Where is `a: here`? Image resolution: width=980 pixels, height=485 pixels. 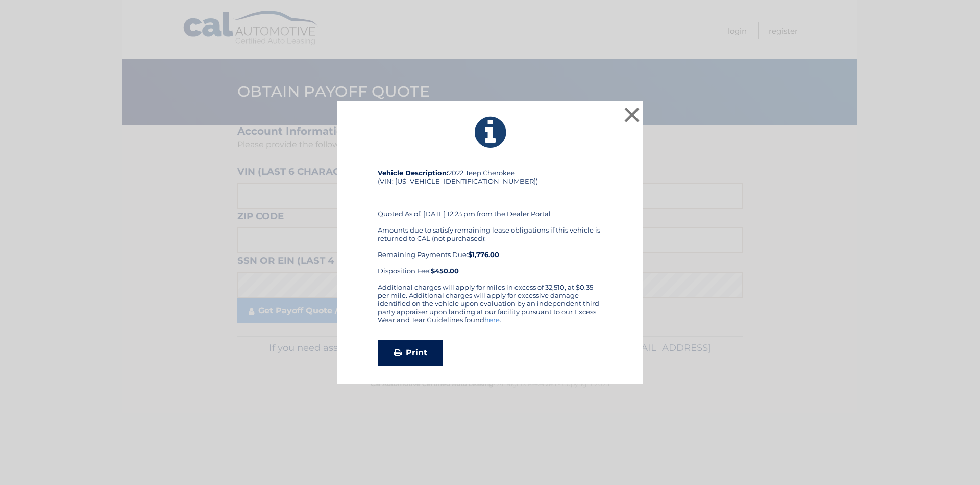
a: here is located at coordinates (492, 320).